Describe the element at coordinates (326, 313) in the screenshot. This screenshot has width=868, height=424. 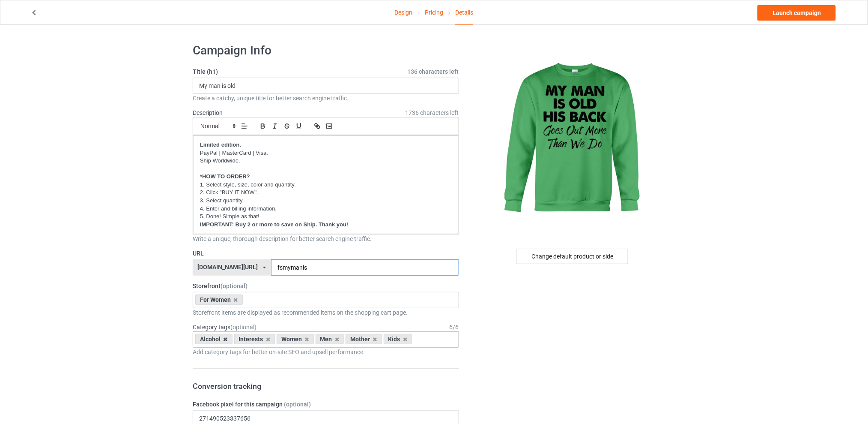
I see `div: Storefront items are displayed as recommended items on the shopping cart page.` at that location.